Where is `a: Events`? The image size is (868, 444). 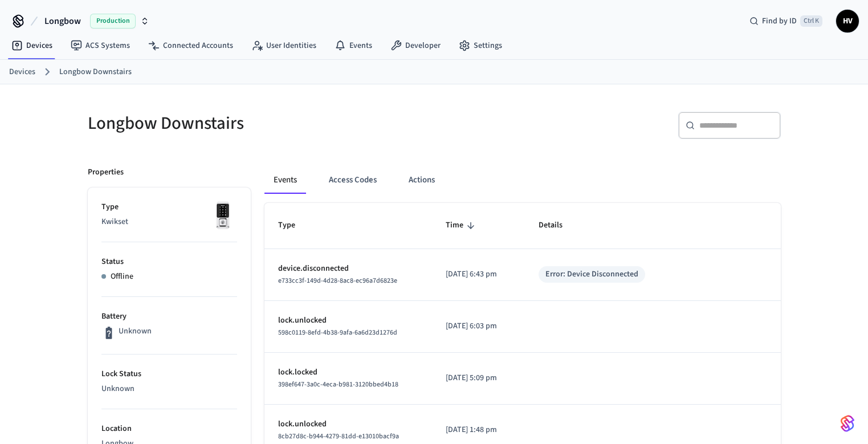
a: Events is located at coordinates (354, 45).